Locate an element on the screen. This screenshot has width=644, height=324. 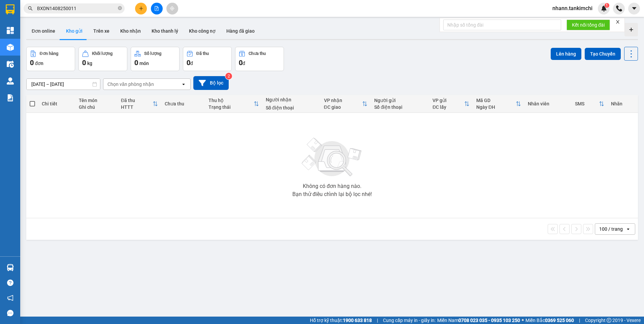
div: Không có đơn hàng nào. is located at coordinates (332, 187).